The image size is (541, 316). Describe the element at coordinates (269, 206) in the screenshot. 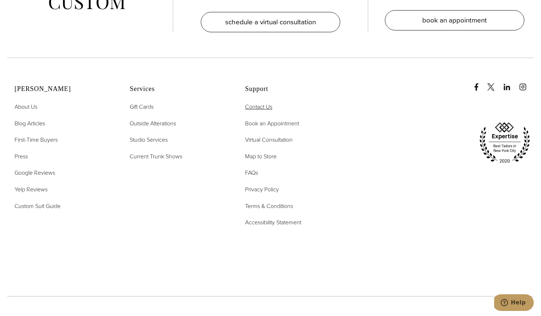

I see `span: Terms & Conditions` at that location.